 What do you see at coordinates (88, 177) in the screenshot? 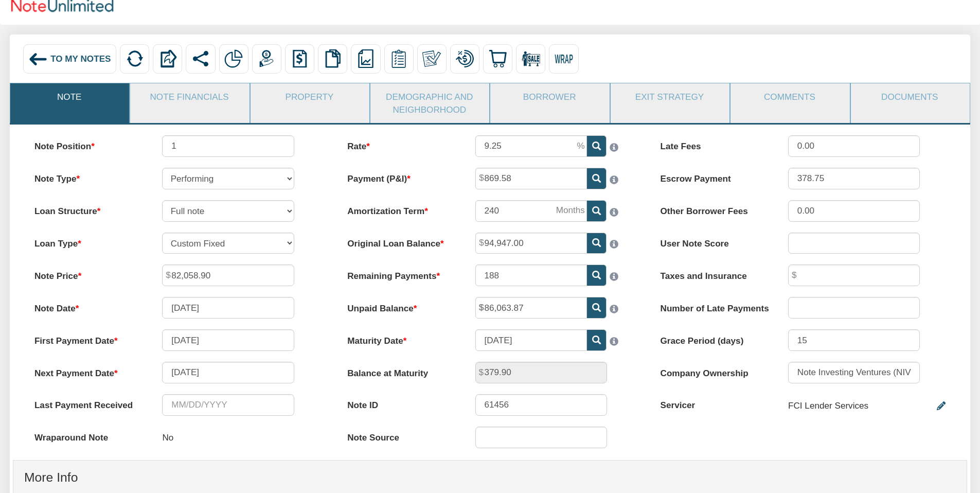
I see `label: Note Type` at bounding box center [88, 177].